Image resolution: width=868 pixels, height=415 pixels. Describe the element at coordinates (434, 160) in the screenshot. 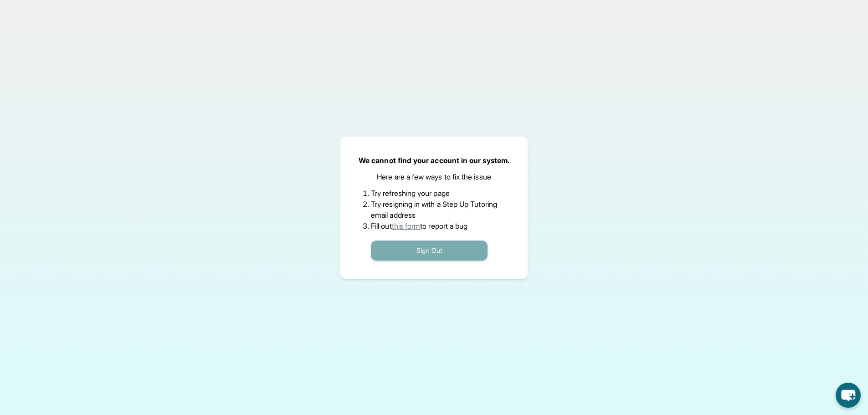

I see `p: We cannot find your account in our system.` at that location.